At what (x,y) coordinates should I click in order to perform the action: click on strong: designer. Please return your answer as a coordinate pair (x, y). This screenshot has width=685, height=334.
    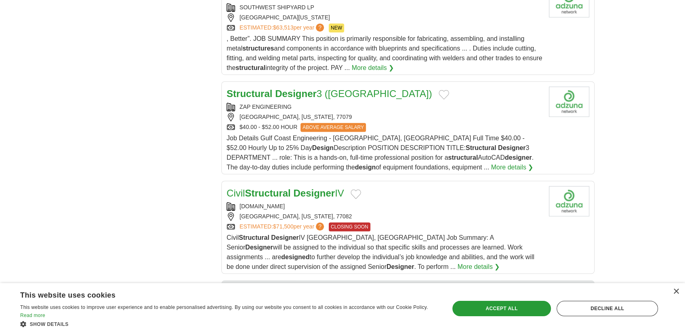
    Looking at the image, I should click on (518, 157).